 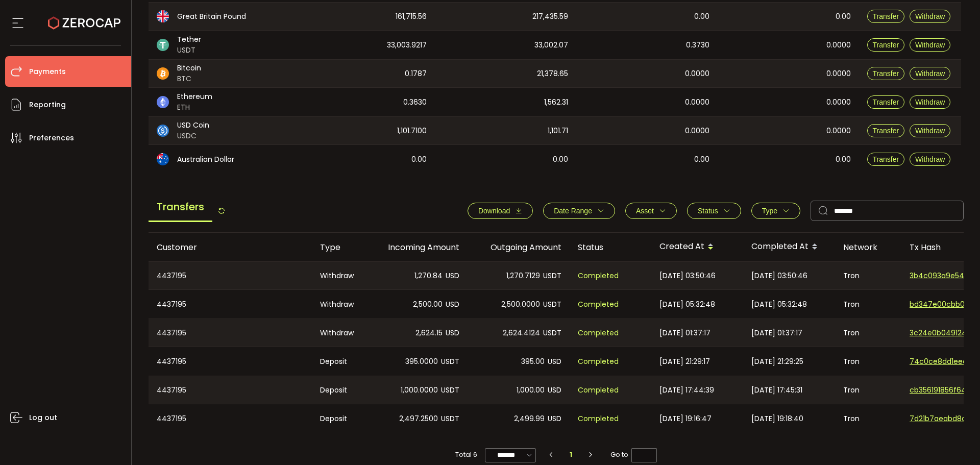 I want to click on span: 395.0000, so click(x=421, y=361).